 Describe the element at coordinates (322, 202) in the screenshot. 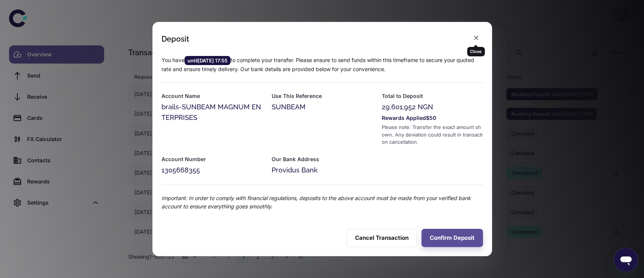

I see `p: Important: In order to comply with financial regulations, deposits to the above account must be m...` at that location.